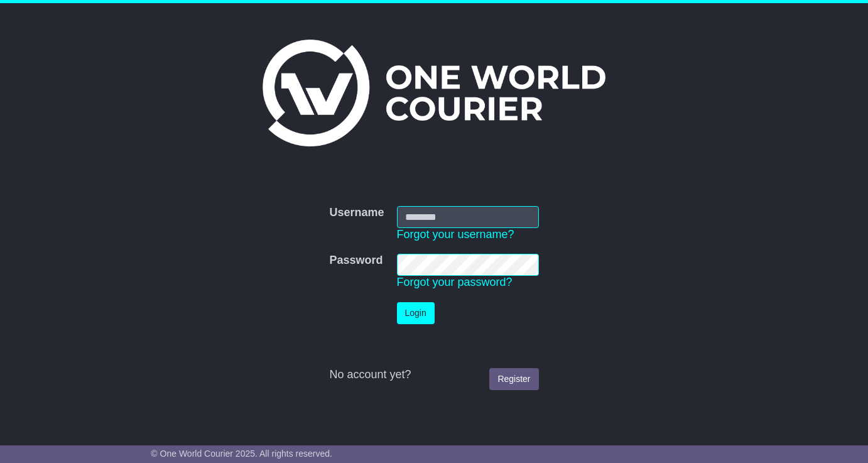  What do you see at coordinates (434, 93) in the screenshot?
I see `img: One World` at bounding box center [434, 93].